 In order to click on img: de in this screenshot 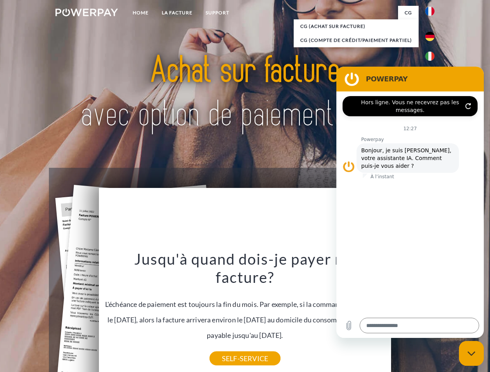, I will do `click(430, 36)`.